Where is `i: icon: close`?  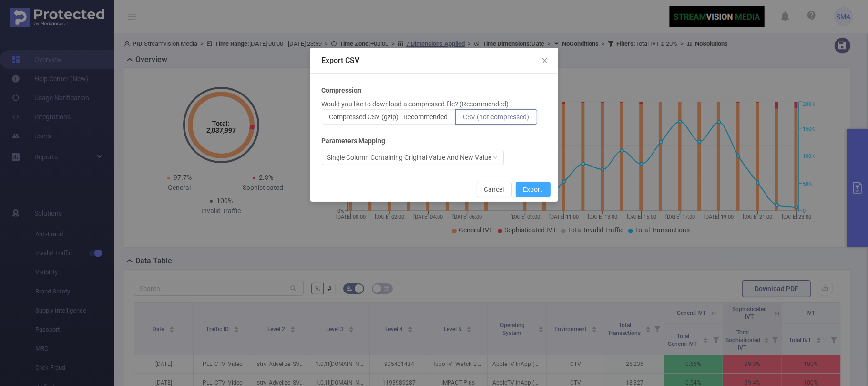 i: icon: close is located at coordinates (545, 61).